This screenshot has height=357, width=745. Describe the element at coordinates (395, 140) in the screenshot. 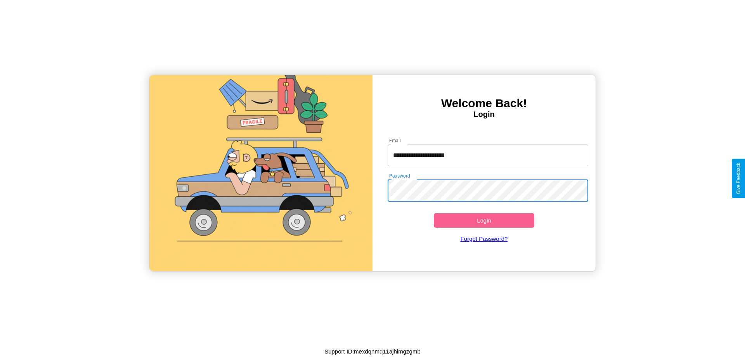

I see `label: Email` at that location.